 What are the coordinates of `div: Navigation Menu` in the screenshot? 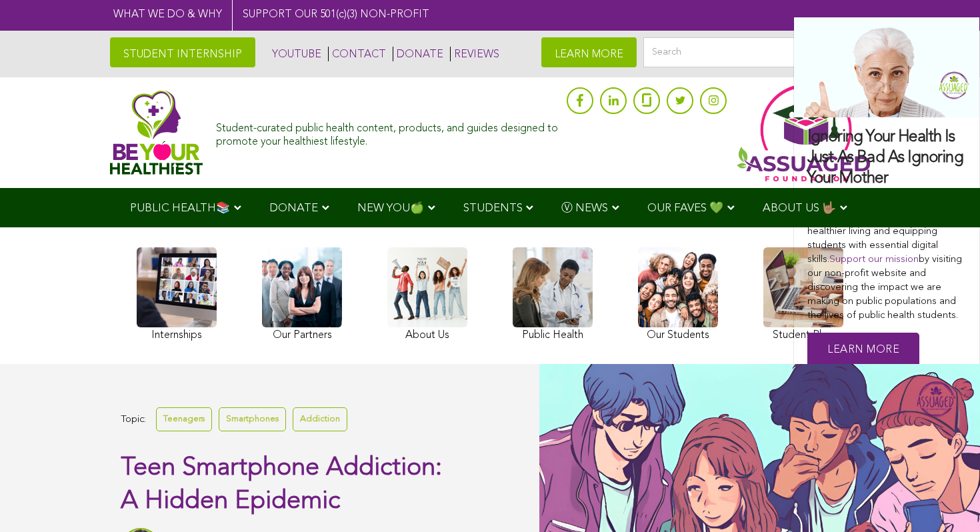 It's located at (490, 208).